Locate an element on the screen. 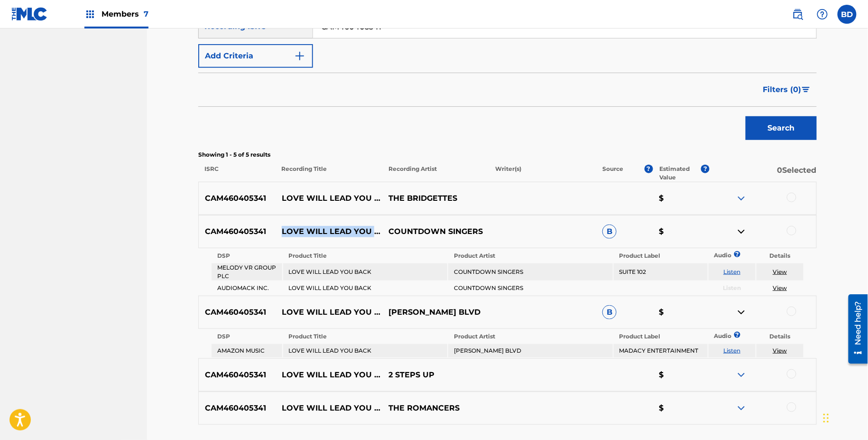 The width and height of the screenshot is (868, 440). button: Search is located at coordinates (781, 128).